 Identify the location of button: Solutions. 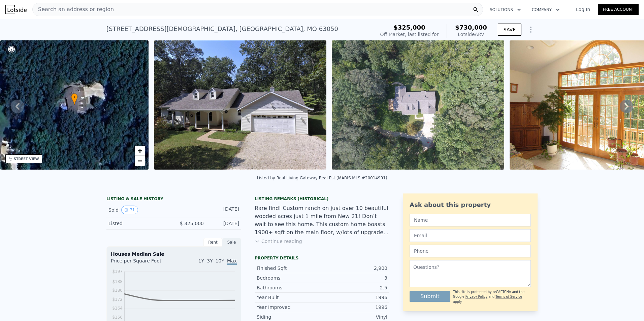
(505, 10).